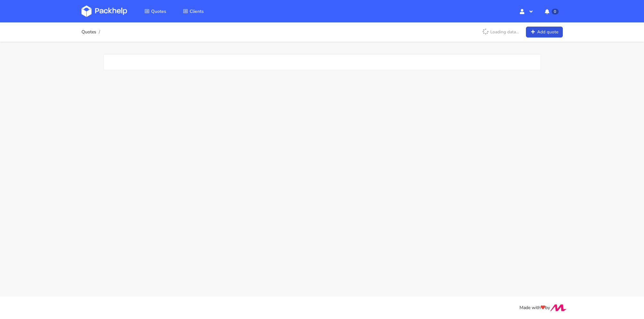 Image resolution: width=644 pixels, height=319 pixels. Describe the element at coordinates (551, 11) in the screenshot. I see `button: 0` at that location.